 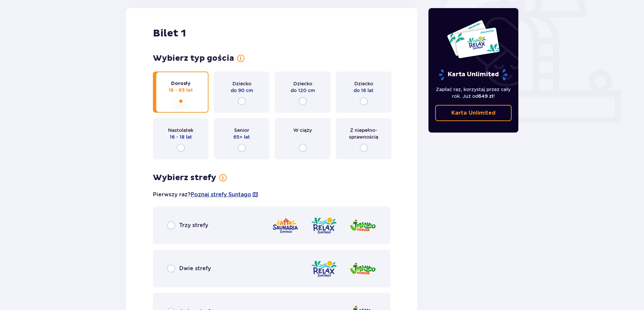 What do you see at coordinates (242, 137) in the screenshot?
I see `p: 65+ lat` at bounding box center [242, 137].